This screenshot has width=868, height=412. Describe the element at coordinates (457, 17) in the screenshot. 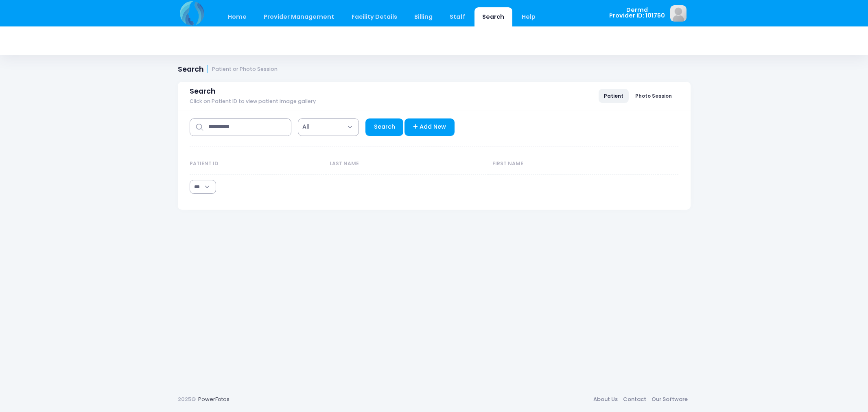

I see `a: Staff` at that location.